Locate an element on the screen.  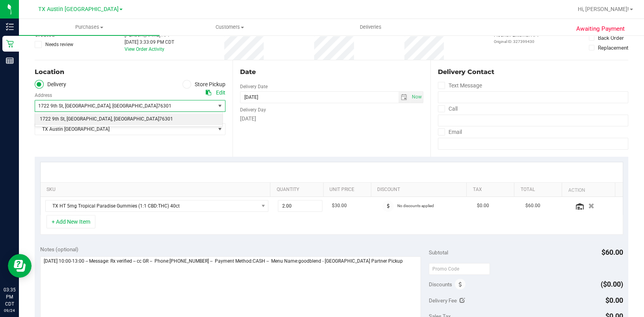
span: Subtotal is located at coordinates (438, 253).